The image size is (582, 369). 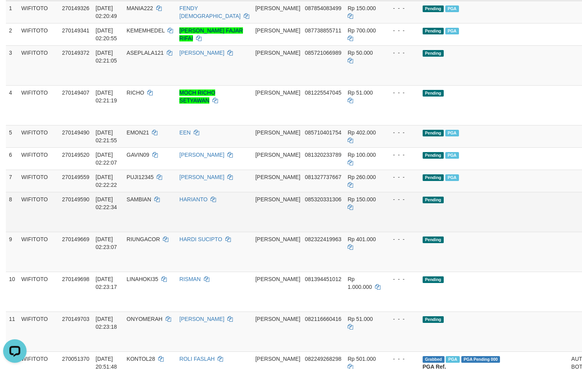 What do you see at coordinates (143, 239) in the screenshot?
I see `span: RIUNGACOR` at bounding box center [143, 239].